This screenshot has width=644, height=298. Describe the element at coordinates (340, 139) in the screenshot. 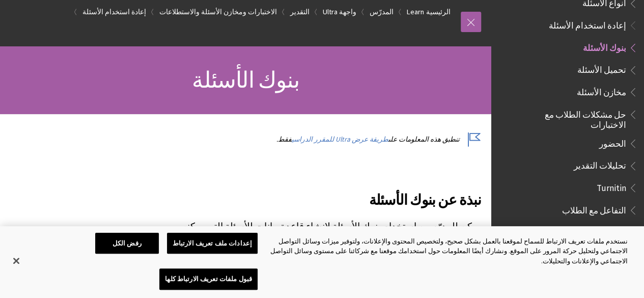

I see `a: طريقة عرض Ultra للمقرر الدراسي` at that location.